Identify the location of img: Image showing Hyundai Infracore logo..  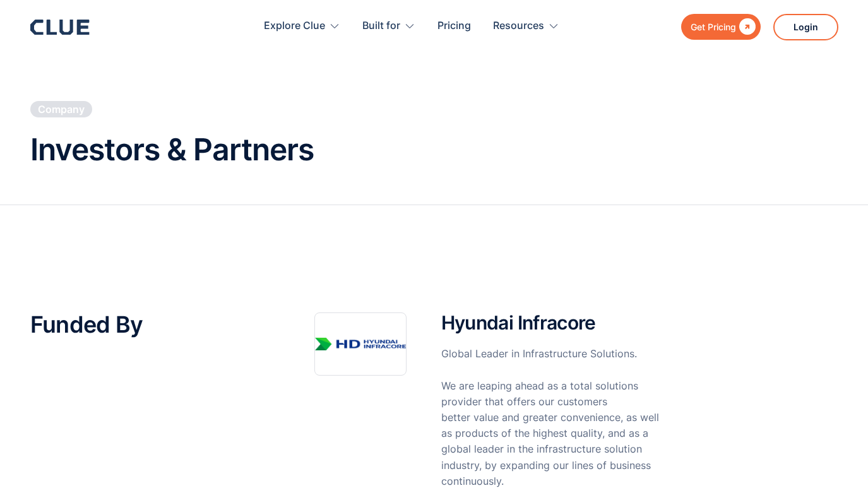
(360, 344).